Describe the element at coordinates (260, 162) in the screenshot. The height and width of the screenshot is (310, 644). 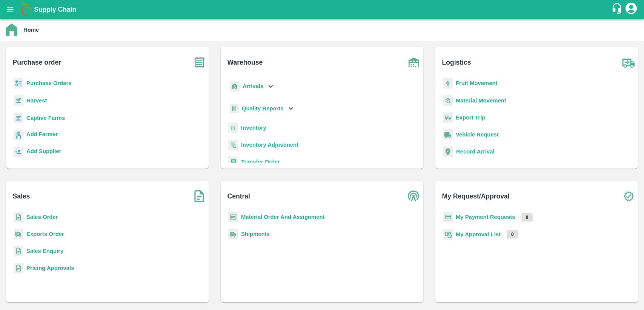
I see `a: Transfer Order` at that location.